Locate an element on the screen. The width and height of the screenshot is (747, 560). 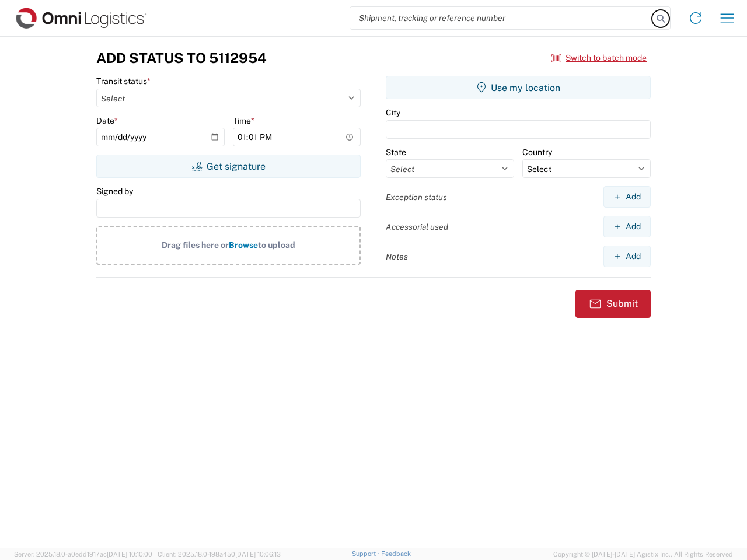
span: Client: 2025.18.0-198a450 is located at coordinates (219, 554).